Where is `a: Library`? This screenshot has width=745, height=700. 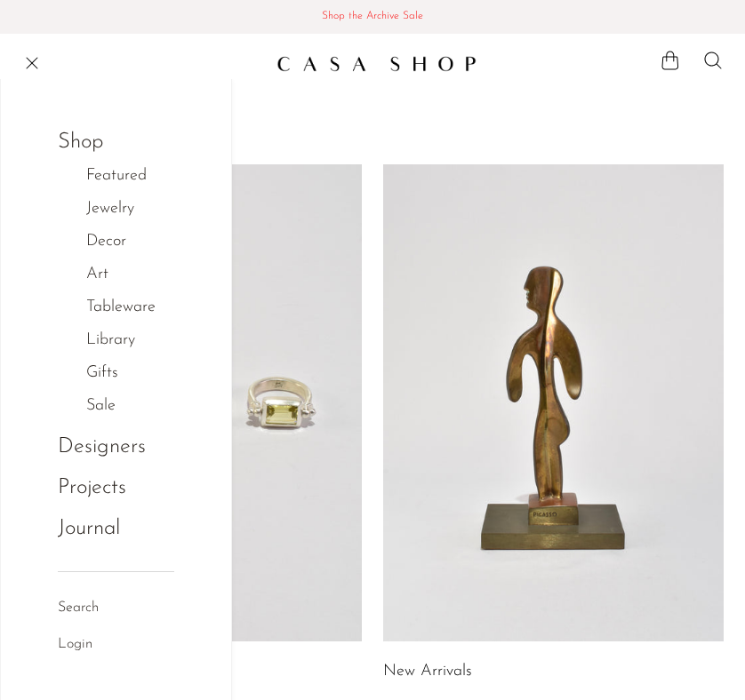
a: Library is located at coordinates (120, 340).